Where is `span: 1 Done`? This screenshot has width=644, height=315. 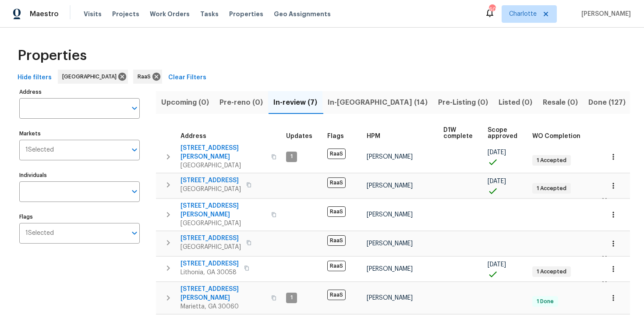 span: 1 Done is located at coordinates (545, 302).